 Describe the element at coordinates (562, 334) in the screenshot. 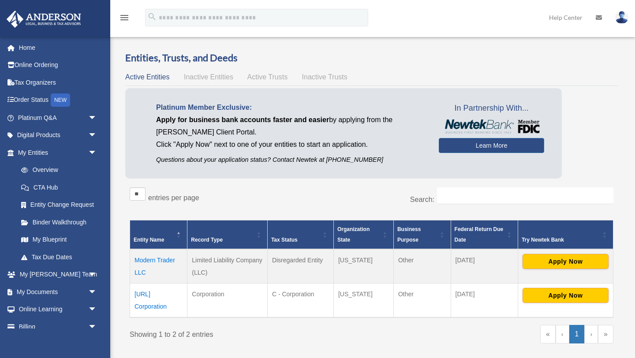

I see `a: Previous` at that location.